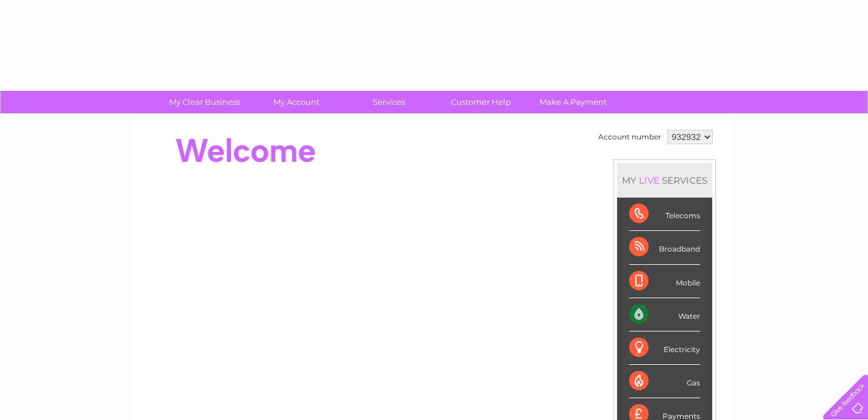 The width and height of the screenshot is (868, 420). I want to click on div: Mobile, so click(664, 281).